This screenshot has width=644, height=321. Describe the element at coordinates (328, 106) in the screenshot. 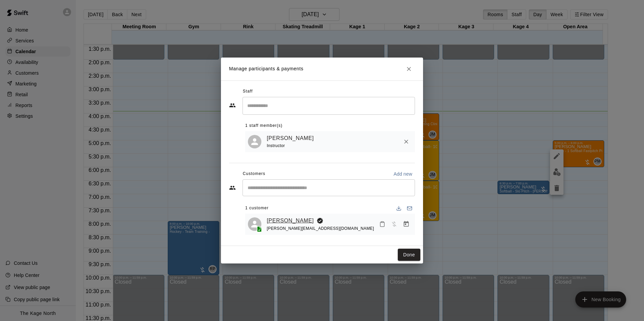

I see `div: Search staff` at that location.